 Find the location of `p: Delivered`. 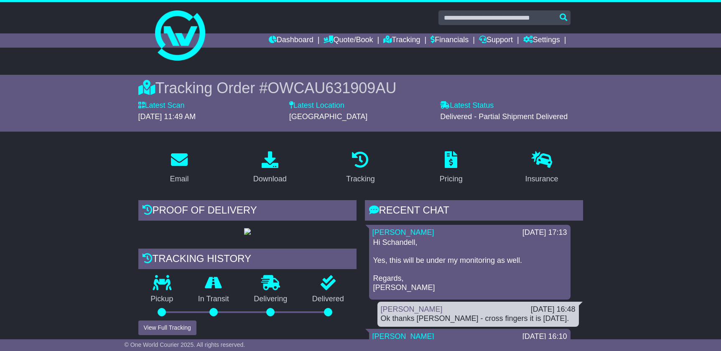

p: Delivered is located at coordinates (328, 299).